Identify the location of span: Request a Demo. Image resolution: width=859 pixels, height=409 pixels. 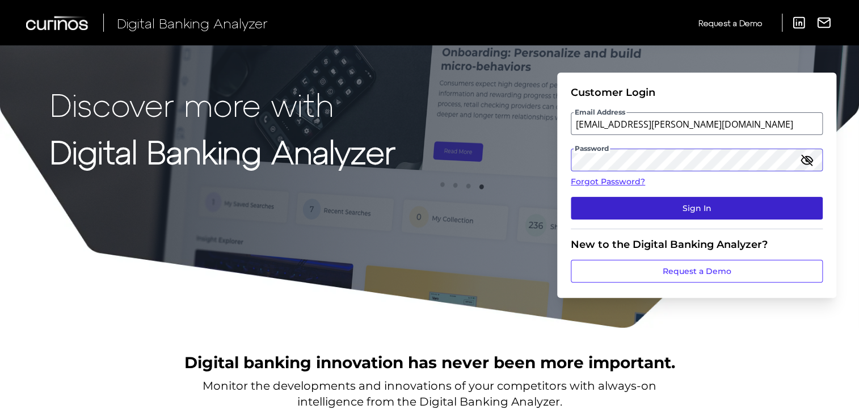
(730, 23).